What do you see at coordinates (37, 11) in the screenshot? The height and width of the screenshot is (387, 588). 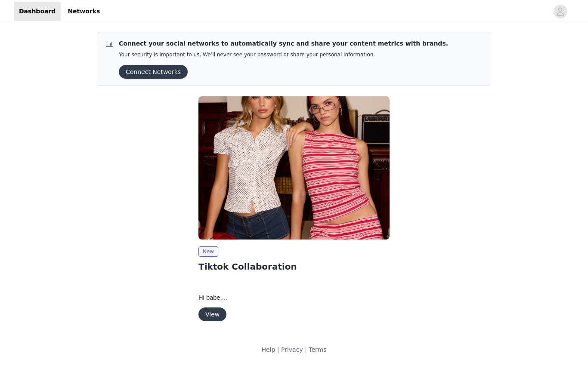 I see `a: Dashboard` at bounding box center [37, 11].